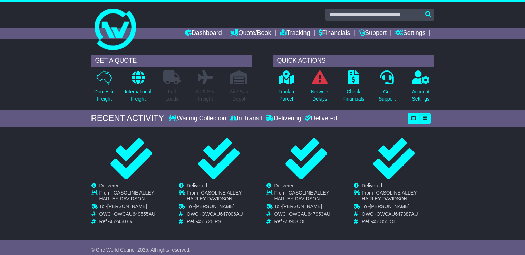  Describe the element at coordinates (353, 95) in the screenshot. I see `p: Check Financials` at that location.